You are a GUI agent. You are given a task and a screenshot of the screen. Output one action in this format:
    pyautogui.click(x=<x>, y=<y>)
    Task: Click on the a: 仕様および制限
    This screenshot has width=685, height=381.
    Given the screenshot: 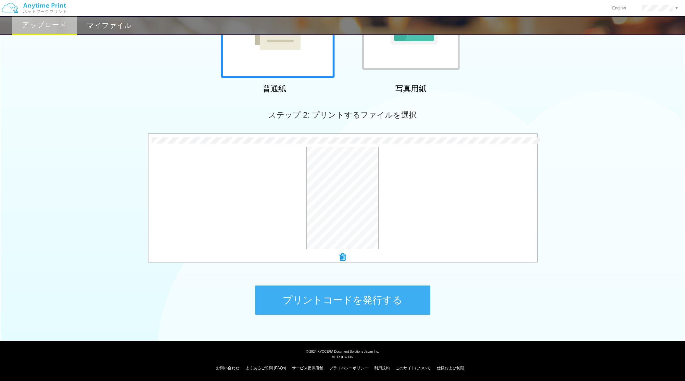 What is the action you would take?
    pyautogui.click(x=451, y=368)
    